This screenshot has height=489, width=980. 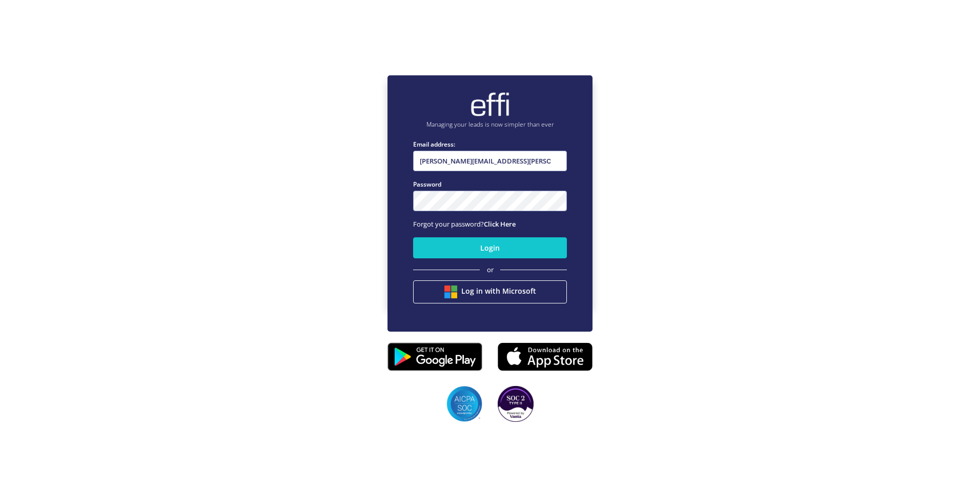 I want to click on label: Email address:, so click(x=490, y=144).